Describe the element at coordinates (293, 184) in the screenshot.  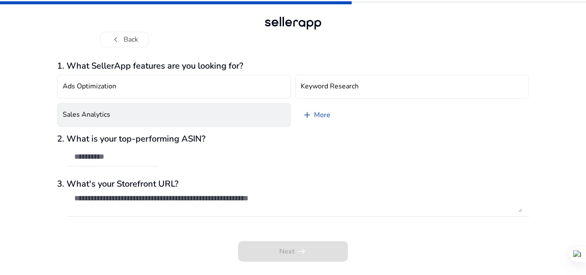
I see `h3: 3. What's your Storefront URL?` at that location.